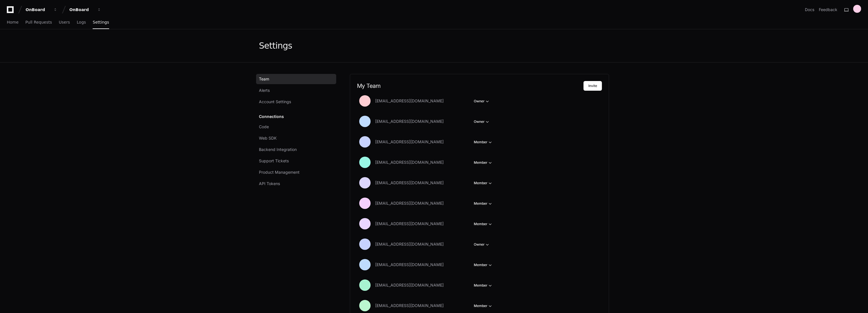 This screenshot has height=313, width=868. Describe the element at coordinates (296, 79) in the screenshot. I see `a: Team` at that location.